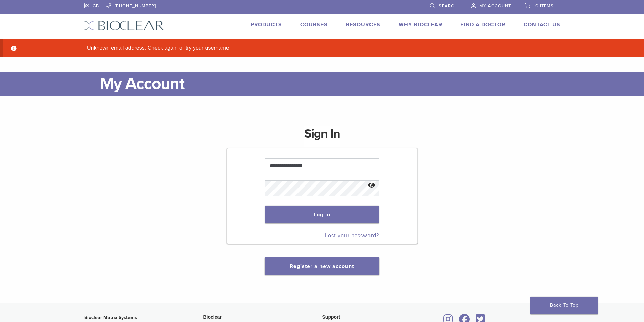 This screenshot has width=644, height=322. I want to click on img: Bioclear, so click(124, 25).